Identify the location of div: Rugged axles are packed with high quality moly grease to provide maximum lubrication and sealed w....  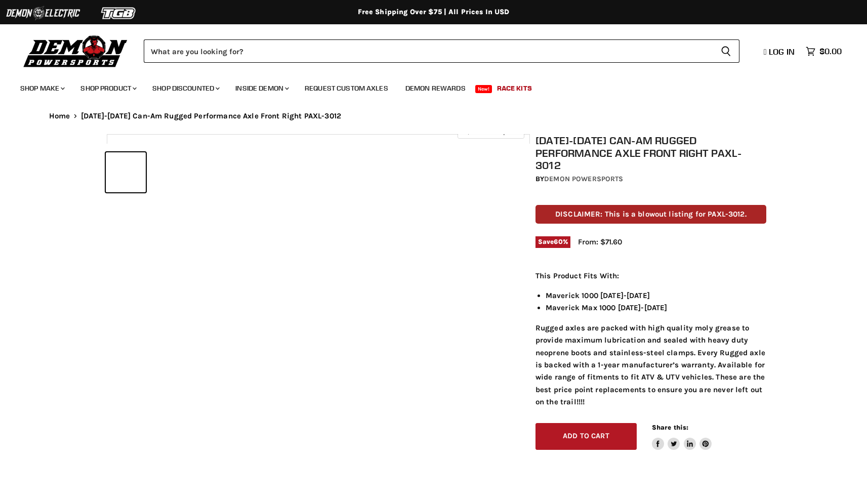
(651, 339).